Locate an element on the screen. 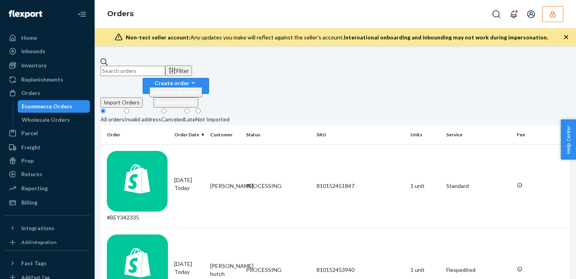 Image resolution: width=576 pixels, height=279 pixels. div: Returns is located at coordinates (32, 174).